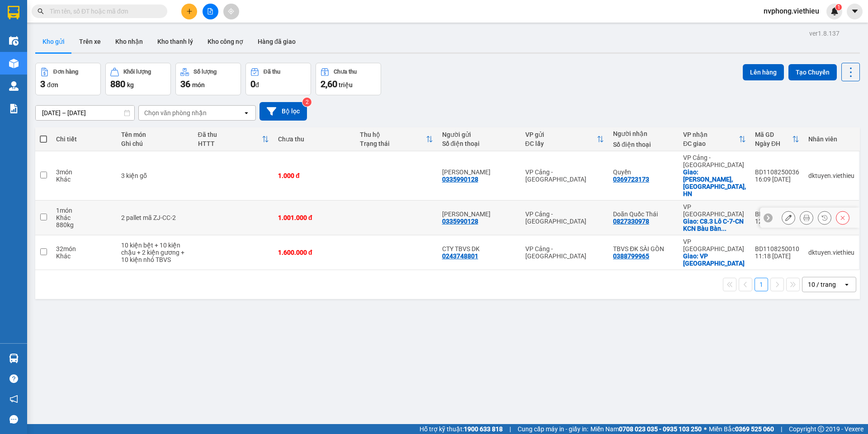 This screenshot has height=434, width=868. I want to click on div: ĐC giao, so click(710, 143).